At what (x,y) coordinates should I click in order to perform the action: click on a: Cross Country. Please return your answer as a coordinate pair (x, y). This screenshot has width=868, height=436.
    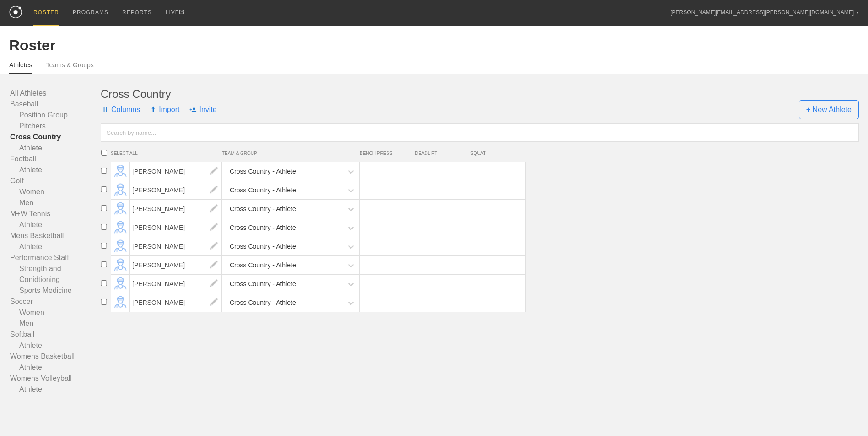
    Looking at the image, I should click on (56, 137).